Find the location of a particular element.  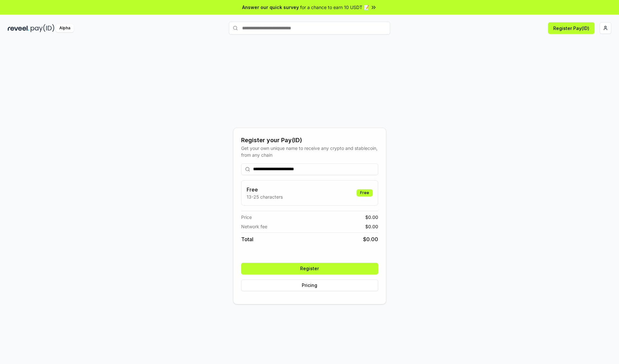

img: pay_id is located at coordinates (43, 28).